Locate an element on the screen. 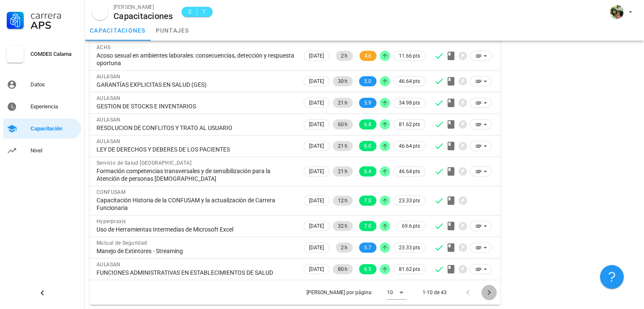  div: Acoso sexual en ambientes laborales: consecuencias, detección y respuesta oportuna is located at coordinates (195, 59).